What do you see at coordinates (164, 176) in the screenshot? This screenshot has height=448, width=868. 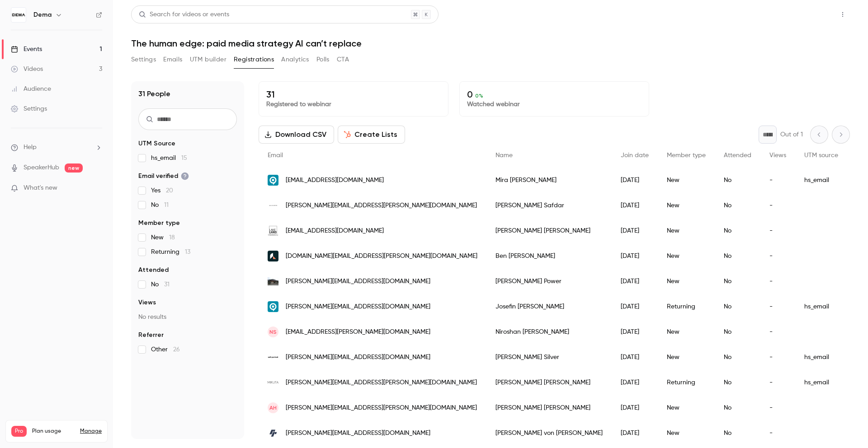 I see `span: Email verified` at bounding box center [164, 176].